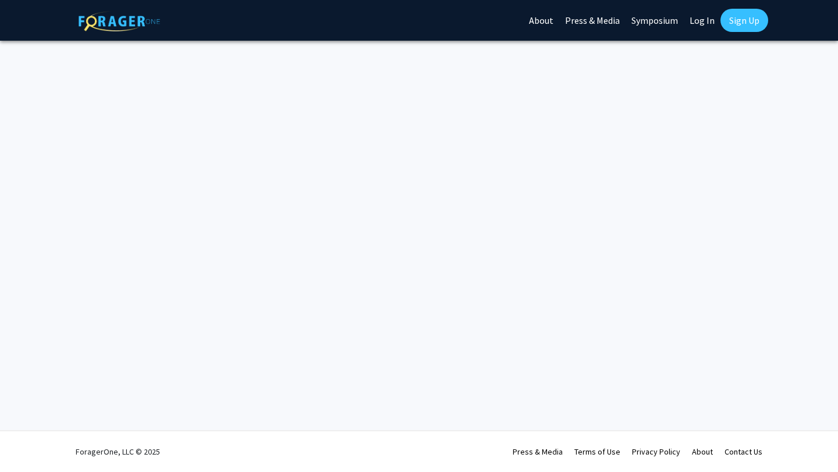 The height and width of the screenshot is (472, 838). Describe the element at coordinates (117, 452) in the screenshot. I see `div: ForagerOne, LLC © 2025` at that location.